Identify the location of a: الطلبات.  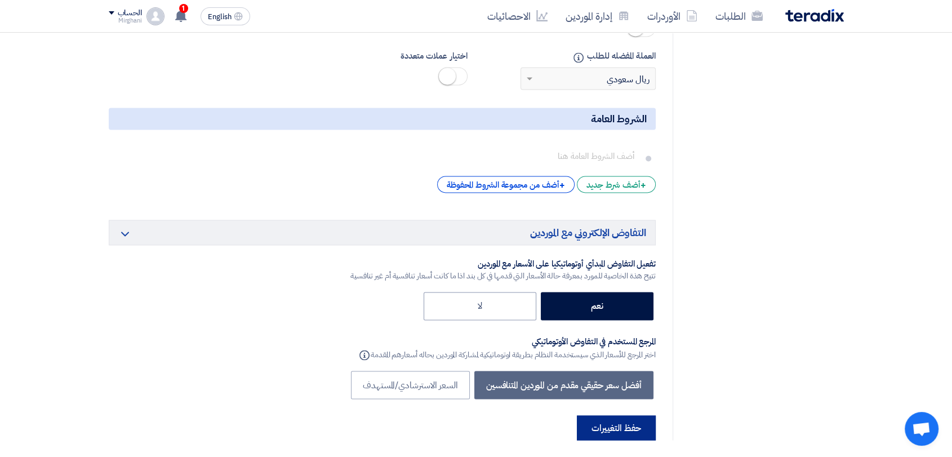
(739, 16).